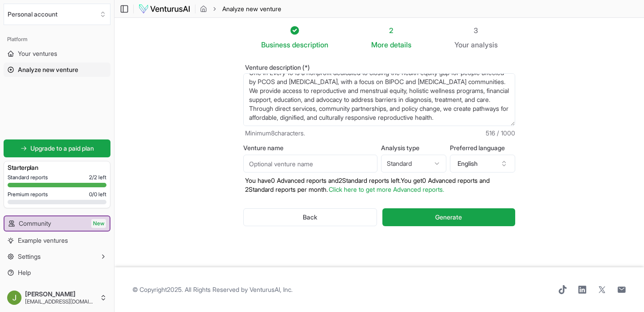 This screenshot has width=644, height=312. What do you see at coordinates (164, 9) in the screenshot?
I see `img: logo` at bounding box center [164, 9].